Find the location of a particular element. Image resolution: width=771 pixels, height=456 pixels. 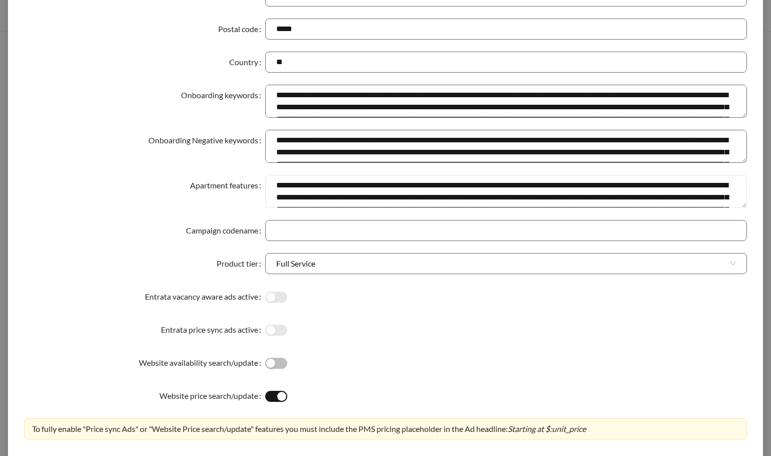

label: Website availability search/update is located at coordinates (202, 363).